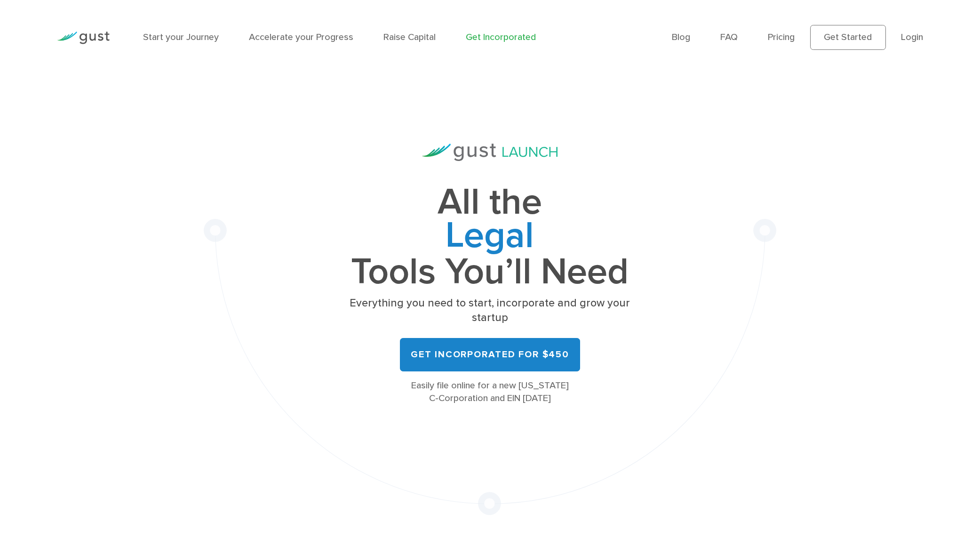 This screenshot has height=547, width=980. What do you see at coordinates (181, 38) in the screenshot?
I see `a: Start your Journey` at bounding box center [181, 38].